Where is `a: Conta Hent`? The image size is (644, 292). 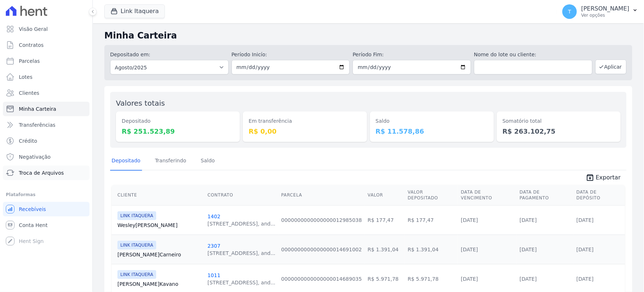 a: Conta Hent is located at coordinates (46, 225).